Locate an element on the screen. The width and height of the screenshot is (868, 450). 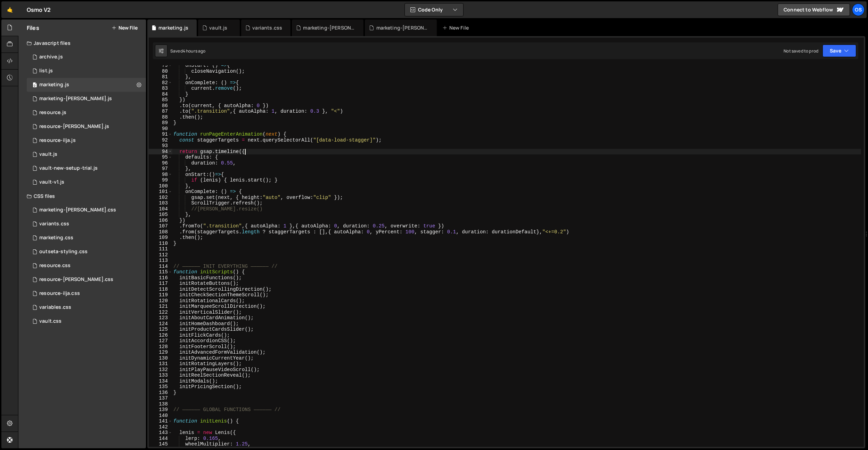
div: 16596/45422.js is located at coordinates (86, 85).